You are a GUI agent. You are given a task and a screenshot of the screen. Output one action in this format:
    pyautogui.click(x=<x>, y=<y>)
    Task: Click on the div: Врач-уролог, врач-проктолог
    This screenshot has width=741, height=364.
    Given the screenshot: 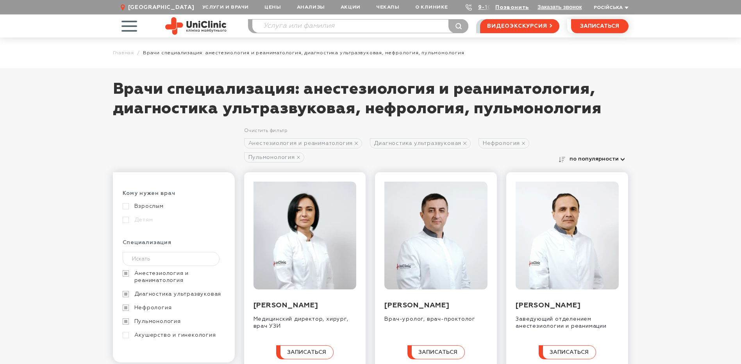 What is the action you would take?
    pyautogui.click(x=436, y=316)
    